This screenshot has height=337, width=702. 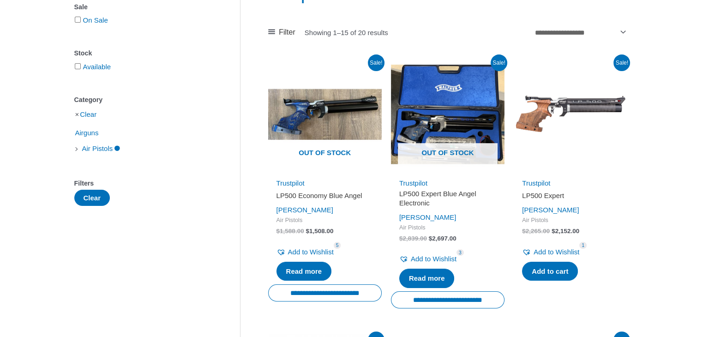 I want to click on a: Read more about “LP500 Expert Blue Angel Electronic”, so click(x=427, y=278).